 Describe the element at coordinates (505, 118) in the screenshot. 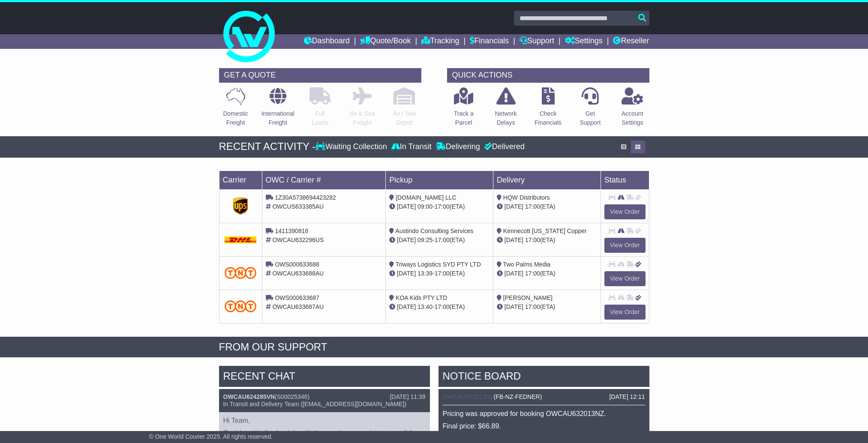

I see `p: Network Delays` at that location.